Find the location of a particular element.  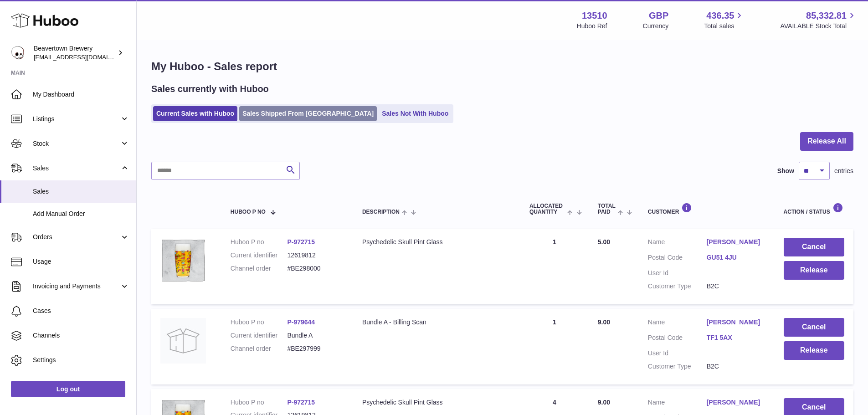

dd: Bundle A is located at coordinates (315, 335).